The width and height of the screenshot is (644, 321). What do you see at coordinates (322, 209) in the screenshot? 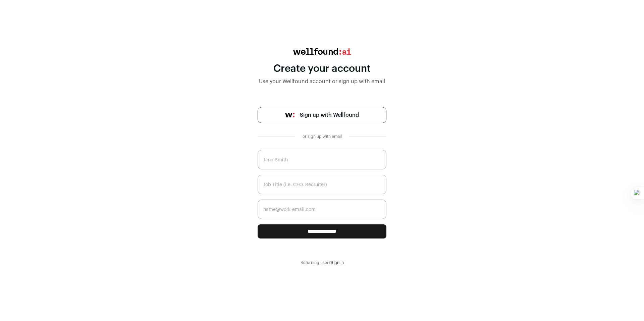
I see `input: name@work-email.com` at bounding box center [322, 209].